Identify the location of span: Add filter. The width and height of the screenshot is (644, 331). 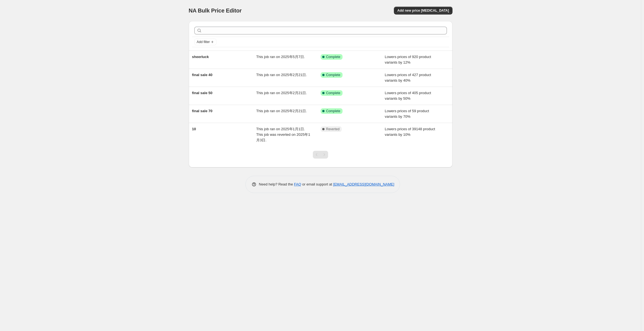
(203, 42).